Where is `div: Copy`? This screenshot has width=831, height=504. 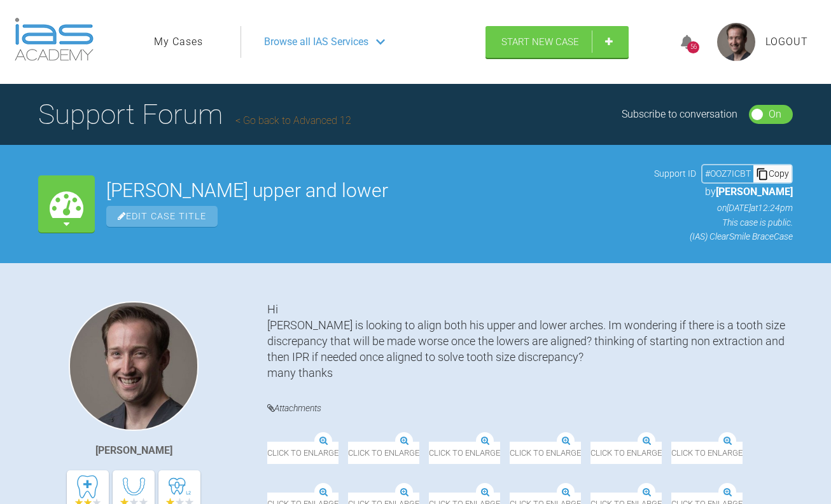 div: Copy is located at coordinates (772, 173).